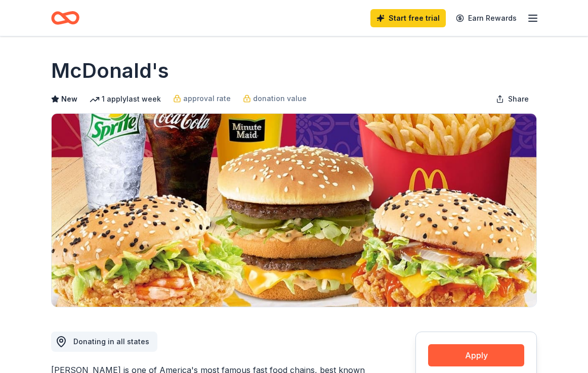 This screenshot has width=588, height=373. Describe the element at coordinates (275, 99) in the screenshot. I see `a: donation value` at that location.